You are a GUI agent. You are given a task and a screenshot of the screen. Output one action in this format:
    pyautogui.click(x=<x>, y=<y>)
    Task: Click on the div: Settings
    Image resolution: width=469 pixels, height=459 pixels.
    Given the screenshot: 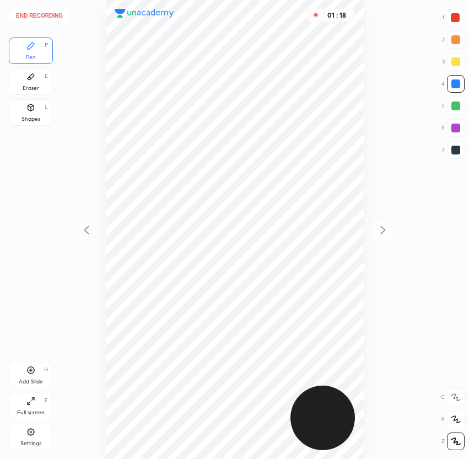 What is the action you would take?
    pyautogui.click(x=31, y=443)
    